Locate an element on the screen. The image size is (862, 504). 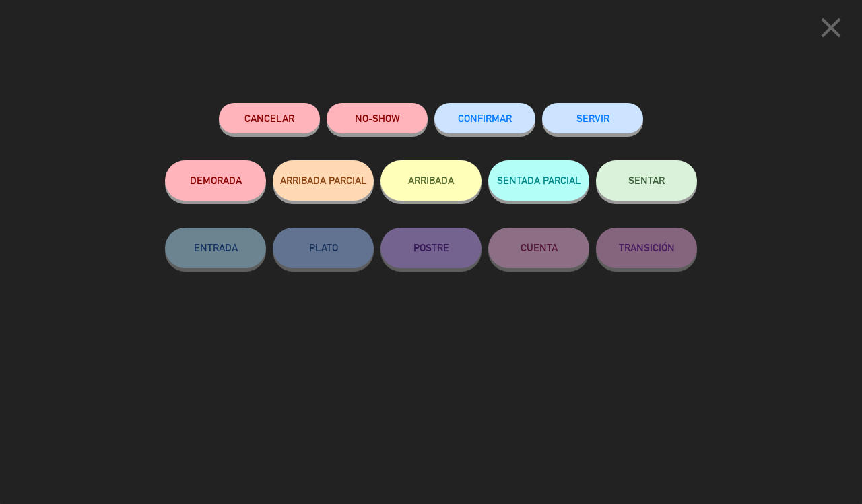
button: PLATO is located at coordinates (323, 248).